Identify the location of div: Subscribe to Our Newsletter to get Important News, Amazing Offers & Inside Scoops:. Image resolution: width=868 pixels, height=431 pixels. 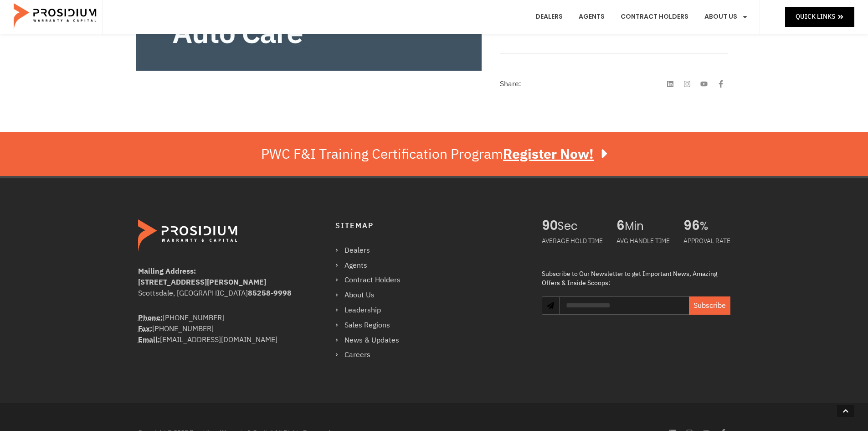
(635, 278).